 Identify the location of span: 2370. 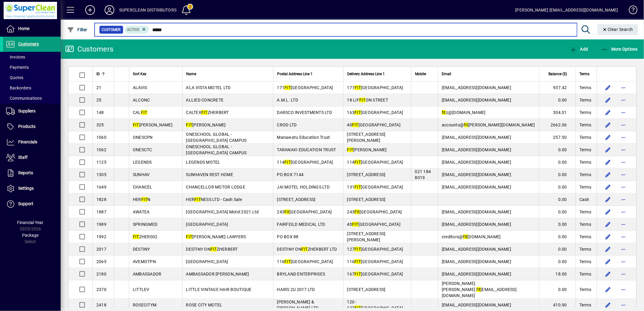
(101, 290).